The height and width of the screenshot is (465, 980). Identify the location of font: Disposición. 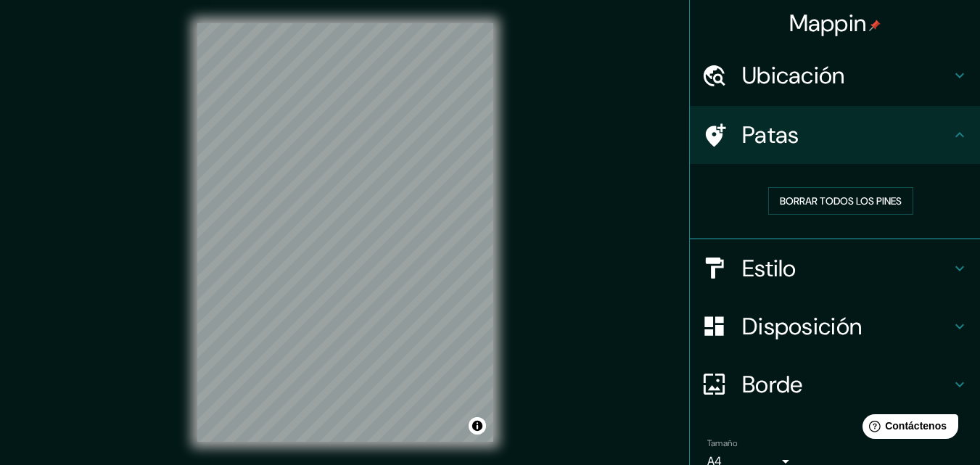
(802, 327).